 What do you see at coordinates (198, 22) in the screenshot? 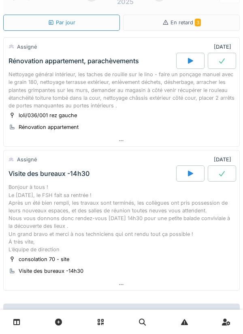
I see `span: 3` at bounding box center [198, 22].